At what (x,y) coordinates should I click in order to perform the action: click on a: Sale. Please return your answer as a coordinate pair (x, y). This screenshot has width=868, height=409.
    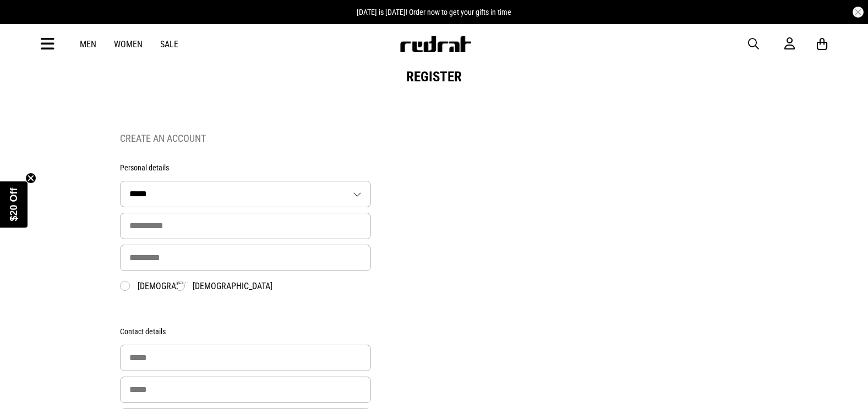
    Looking at the image, I should click on (169, 44).